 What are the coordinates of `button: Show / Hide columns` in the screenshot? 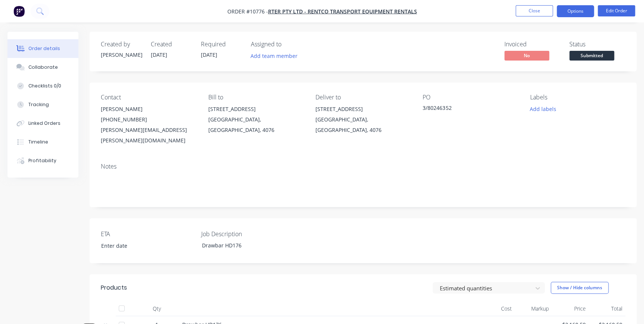 It's located at (579, 287).